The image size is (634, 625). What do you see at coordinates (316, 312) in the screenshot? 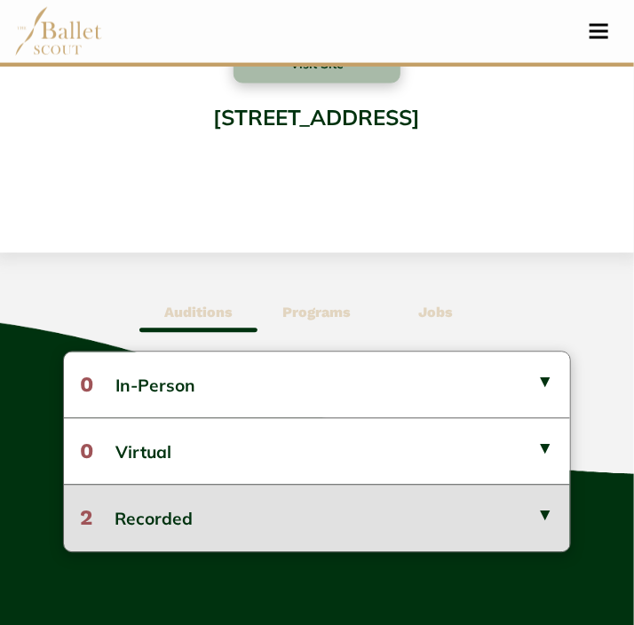
I see `b: Programs` at bounding box center [316, 312].